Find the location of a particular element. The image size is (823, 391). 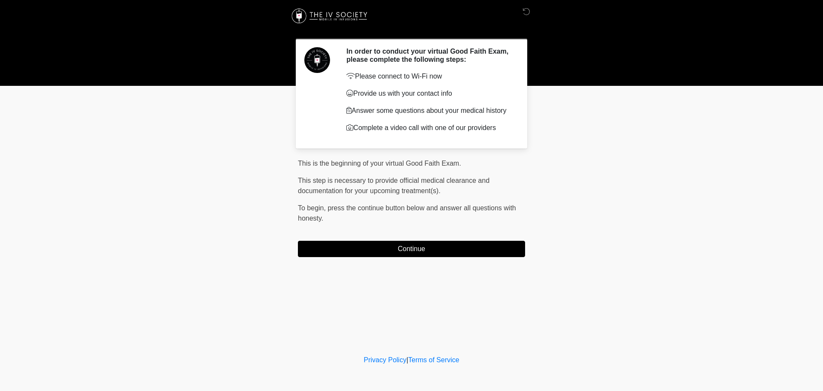

a: Privacy Policy is located at coordinates (386, 359).